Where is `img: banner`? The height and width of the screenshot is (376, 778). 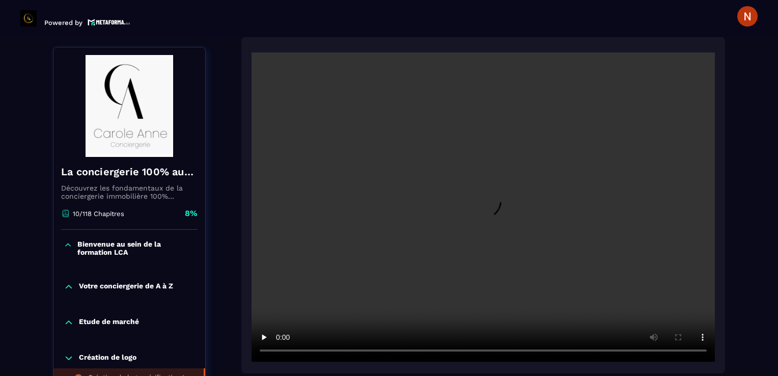 img: banner is located at coordinates (129, 106).